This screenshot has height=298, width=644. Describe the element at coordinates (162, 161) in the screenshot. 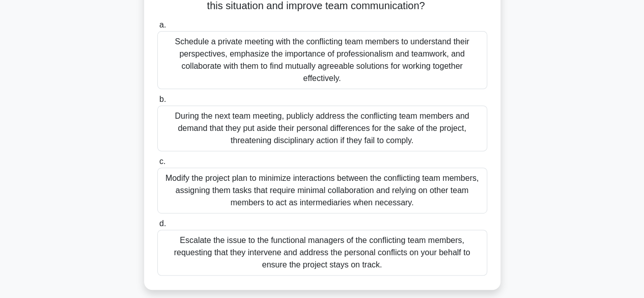

I see `span: c.` at that location.